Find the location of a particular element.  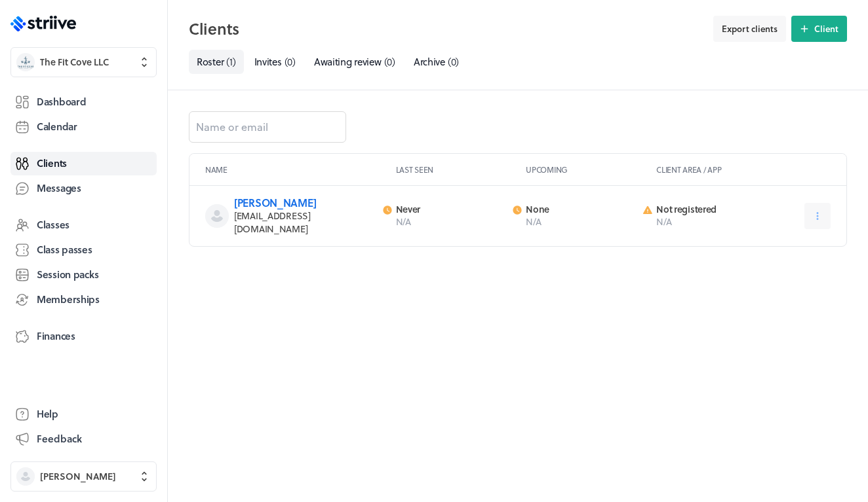

span: Clients is located at coordinates (52, 163).